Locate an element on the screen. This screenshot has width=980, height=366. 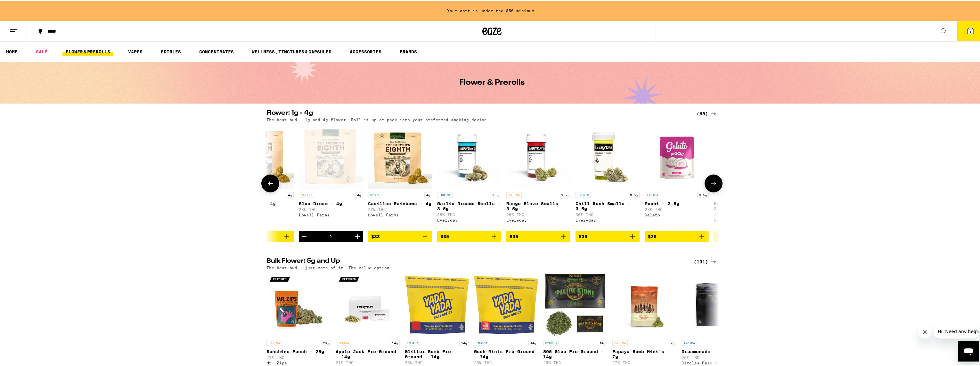
a: ACCESSORIES is located at coordinates (366, 51).